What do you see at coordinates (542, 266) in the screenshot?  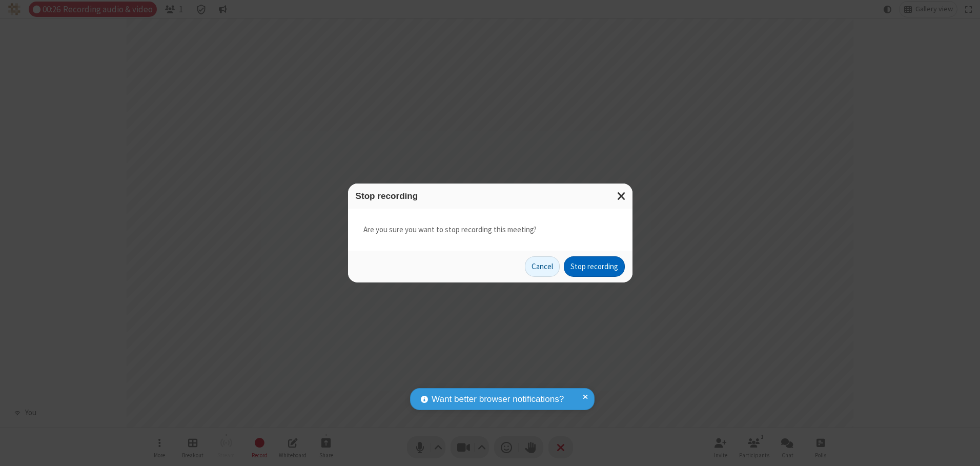 I see `button: Cancel` at bounding box center [542, 266].